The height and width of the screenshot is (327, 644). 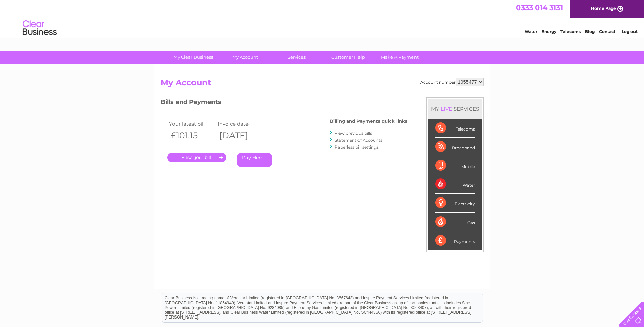 I want to click on div: LIVE, so click(x=446, y=109).